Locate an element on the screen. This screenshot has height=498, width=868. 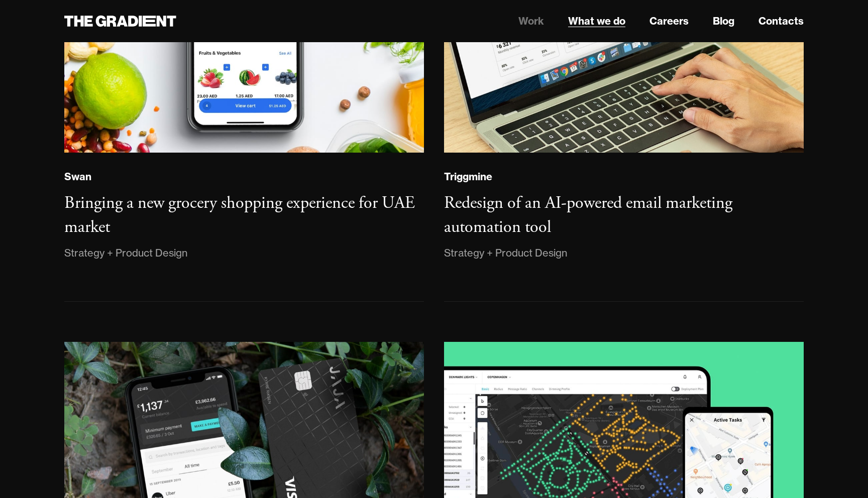
div: Swan is located at coordinates (78, 176).